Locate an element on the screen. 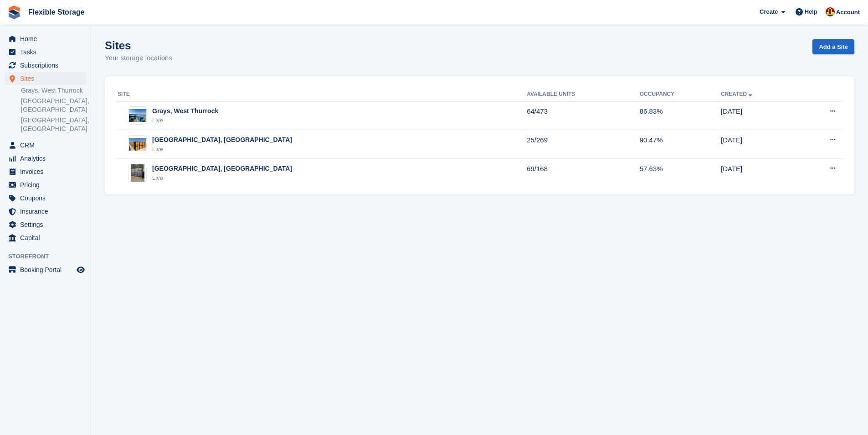 The image size is (868, 435). span: Booking Portal is located at coordinates (47, 270).